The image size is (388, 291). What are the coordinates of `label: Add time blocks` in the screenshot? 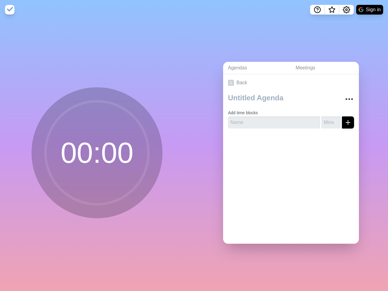 It's located at (243, 113).